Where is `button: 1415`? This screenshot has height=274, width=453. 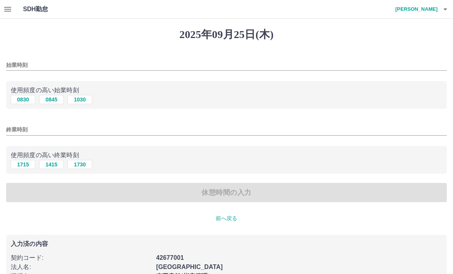
button: 1415 is located at coordinates (51, 164).